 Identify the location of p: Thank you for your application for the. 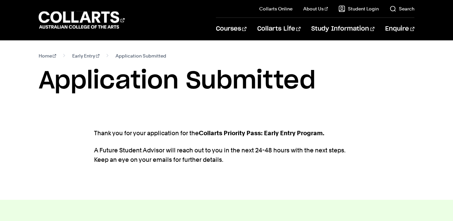
(227, 133).